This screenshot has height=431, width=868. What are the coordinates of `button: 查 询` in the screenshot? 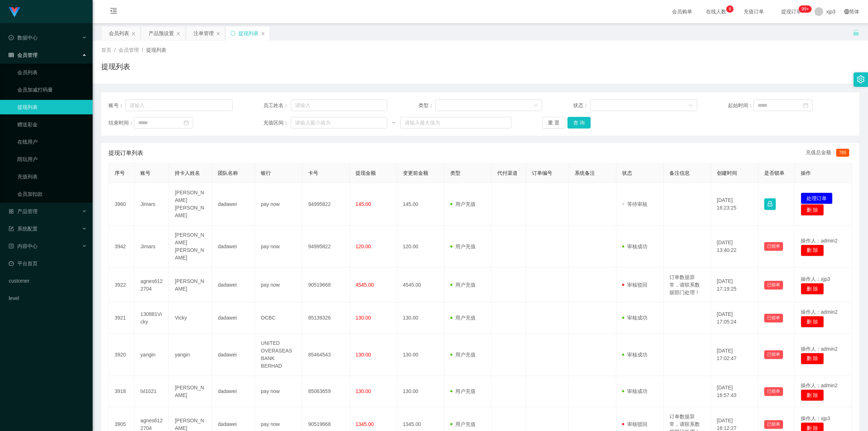 It's located at (579, 123).